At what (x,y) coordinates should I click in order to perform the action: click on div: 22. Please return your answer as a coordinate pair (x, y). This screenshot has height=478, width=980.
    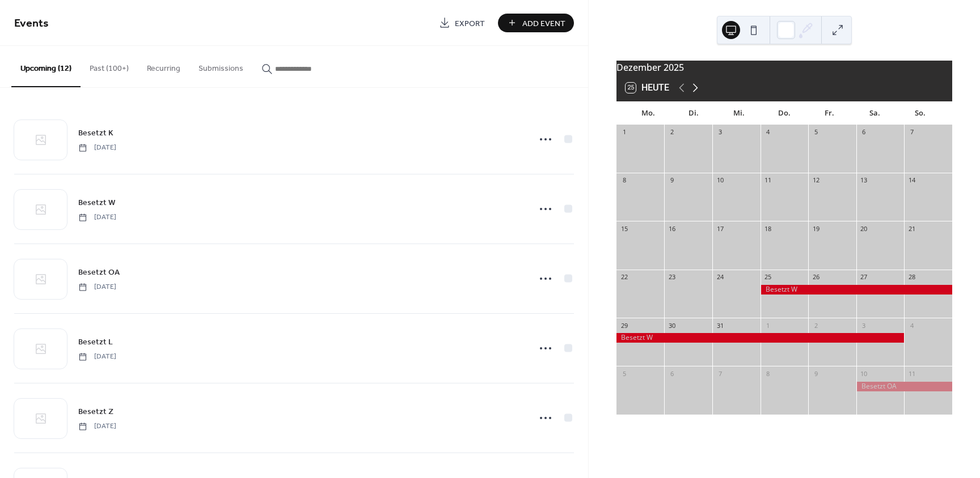
    Looking at the image, I should click on (624, 277).